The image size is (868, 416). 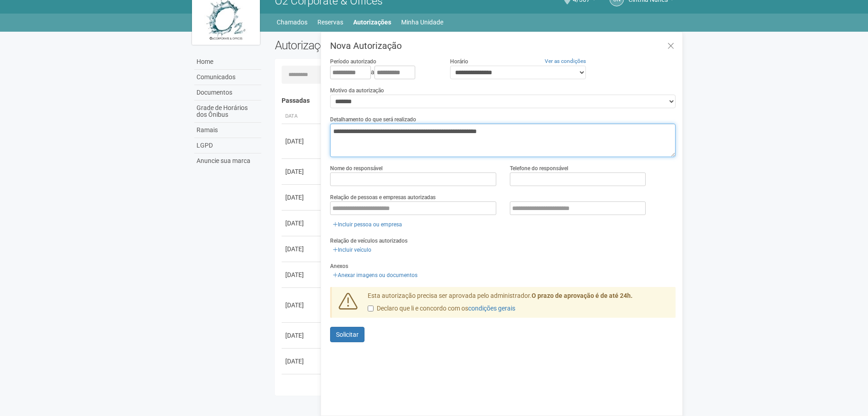 What do you see at coordinates (441, 309) in the screenshot?
I see `label: Declaro que li e concordo com os` at bounding box center [441, 309].